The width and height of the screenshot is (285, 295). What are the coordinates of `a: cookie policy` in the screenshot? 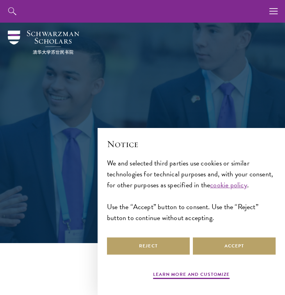 It's located at (229, 185).